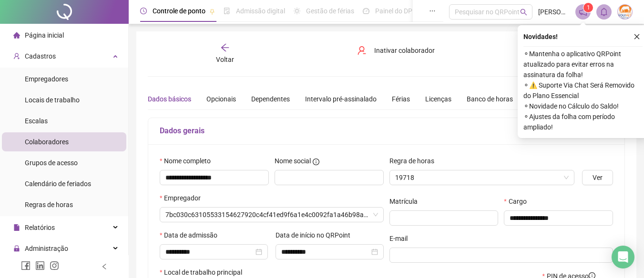 Image resolution: width=644 pixels, height=278 pixels. Describe the element at coordinates (105, 267) in the screenshot. I see `span: left` at that location.